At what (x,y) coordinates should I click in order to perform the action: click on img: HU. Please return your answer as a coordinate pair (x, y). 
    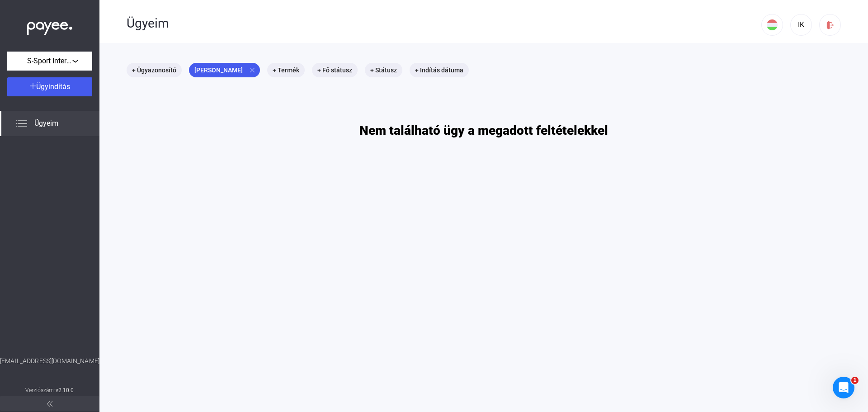
    Looking at the image, I should click on (773, 25).